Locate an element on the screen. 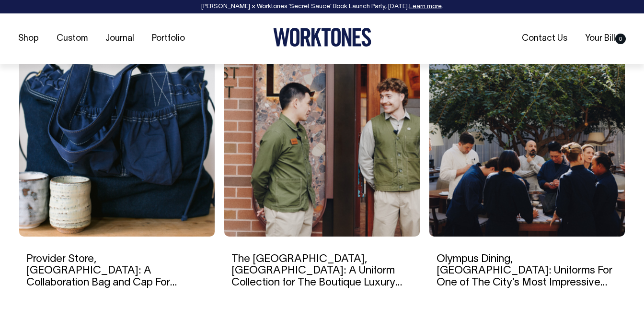 The width and height of the screenshot is (644, 333). span: 0 is located at coordinates (620, 39).